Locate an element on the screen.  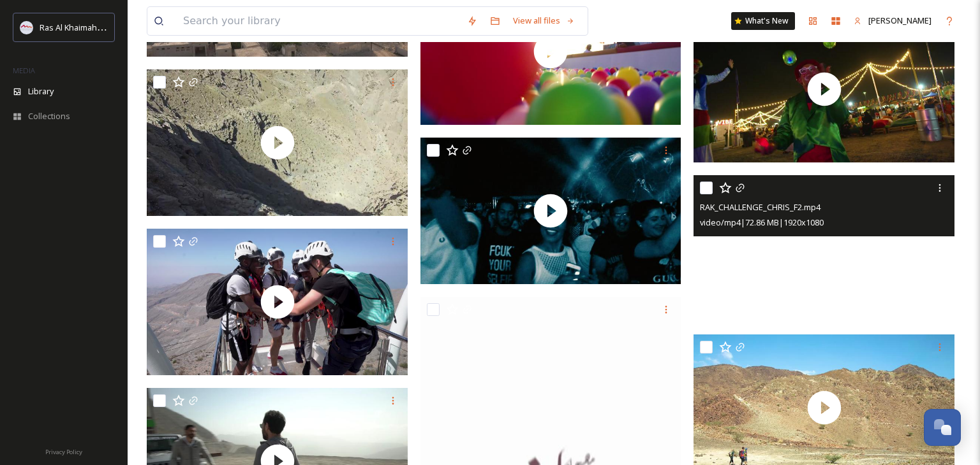
a: What's New is located at coordinates (762, 21).